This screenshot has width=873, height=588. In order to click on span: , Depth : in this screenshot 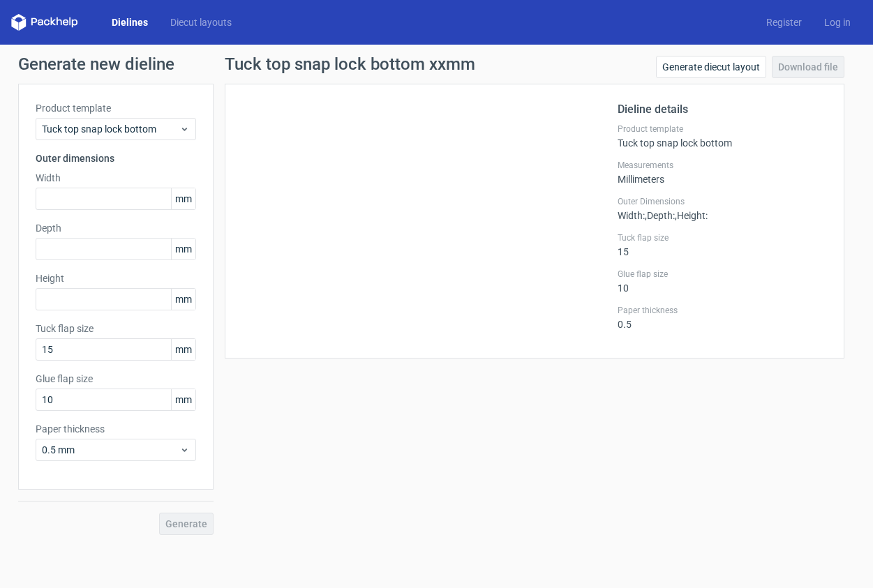, I will do `click(659, 216)`.